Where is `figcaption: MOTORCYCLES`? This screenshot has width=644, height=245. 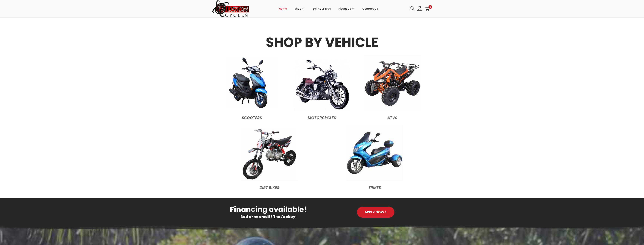 figcaption: MOTORCYCLES is located at coordinates (322, 116).